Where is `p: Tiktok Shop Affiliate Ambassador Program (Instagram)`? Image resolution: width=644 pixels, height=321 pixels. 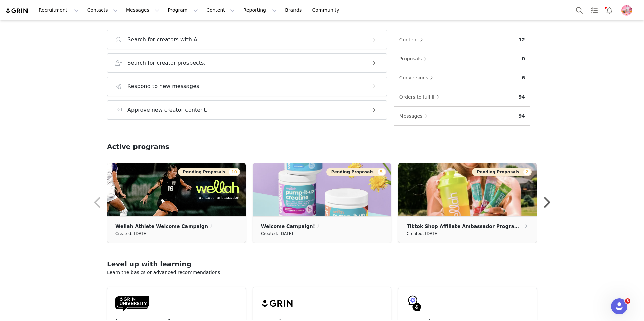 p: Tiktok Shop Affiliate Ambassador Program (Instagram) is located at coordinates (465, 226).